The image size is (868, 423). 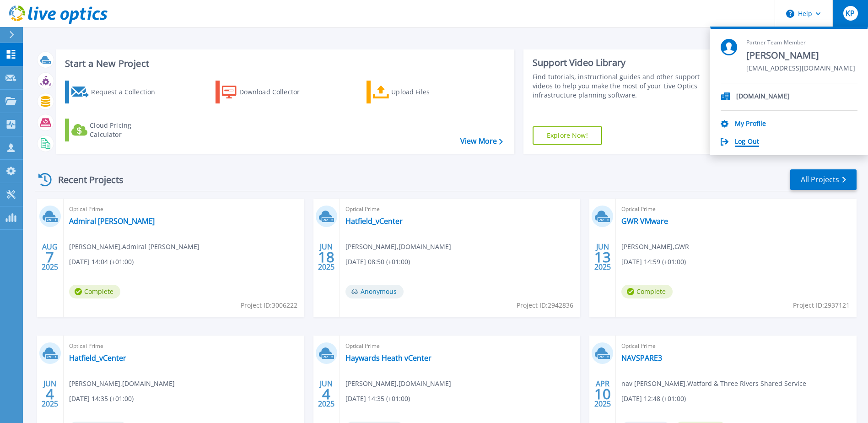 I want to click on a: Cloud Pricing Calculator, so click(x=116, y=130).